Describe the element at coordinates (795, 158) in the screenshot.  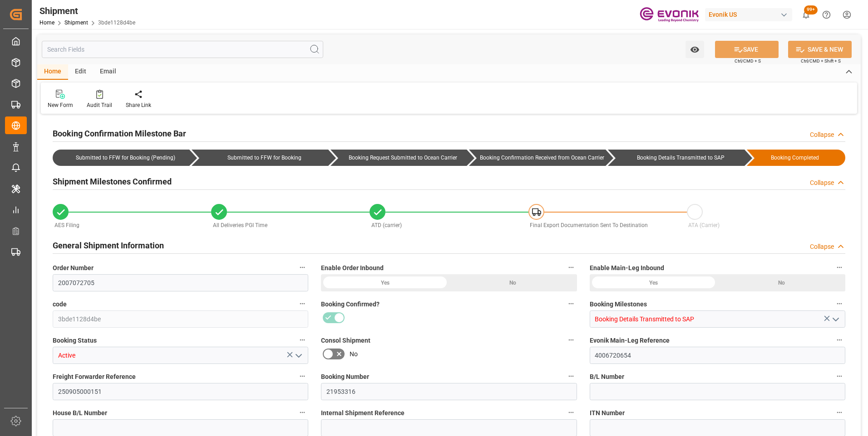
I see `div: Booking Completed` at that location.